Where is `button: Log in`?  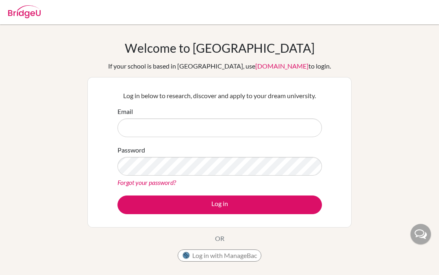
button: Log in is located at coordinates (219, 205).